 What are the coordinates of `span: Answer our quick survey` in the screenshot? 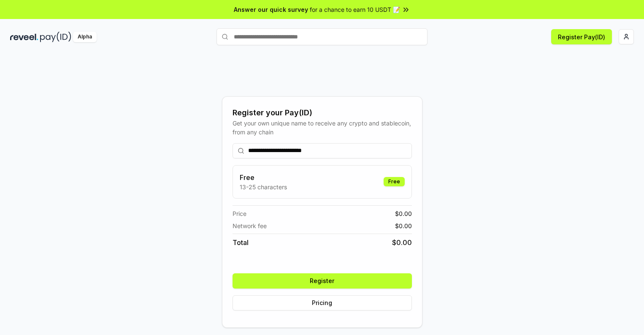 It's located at (271, 9).